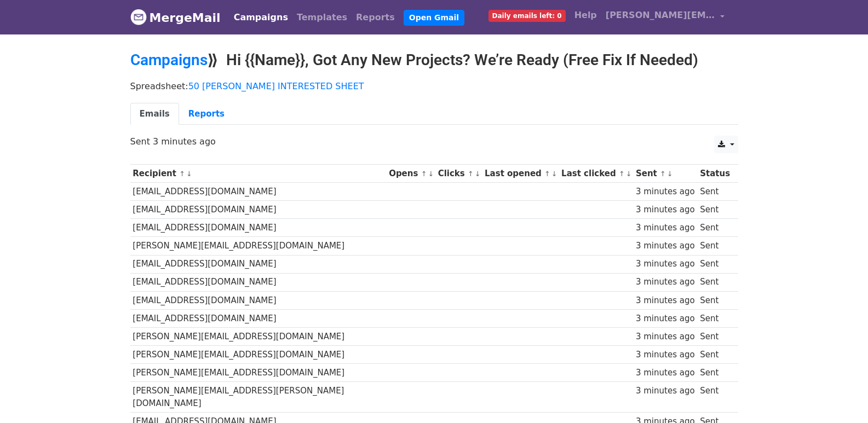  I want to click on th: Last clicked, so click(596, 174).